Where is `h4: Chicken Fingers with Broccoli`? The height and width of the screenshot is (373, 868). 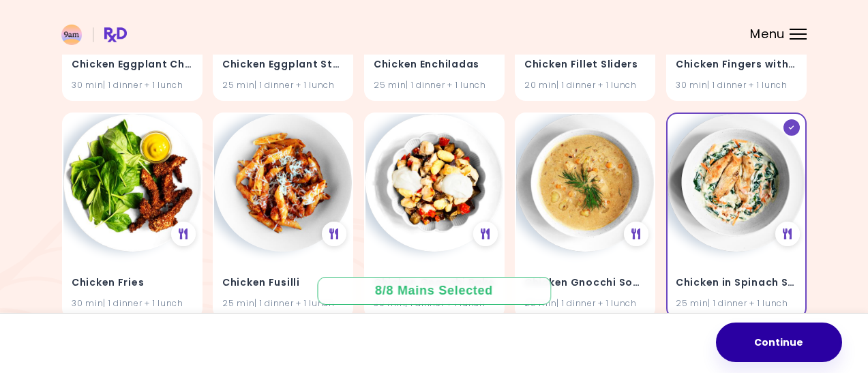 h4: Chicken Fingers with Broccoli is located at coordinates (736, 65).